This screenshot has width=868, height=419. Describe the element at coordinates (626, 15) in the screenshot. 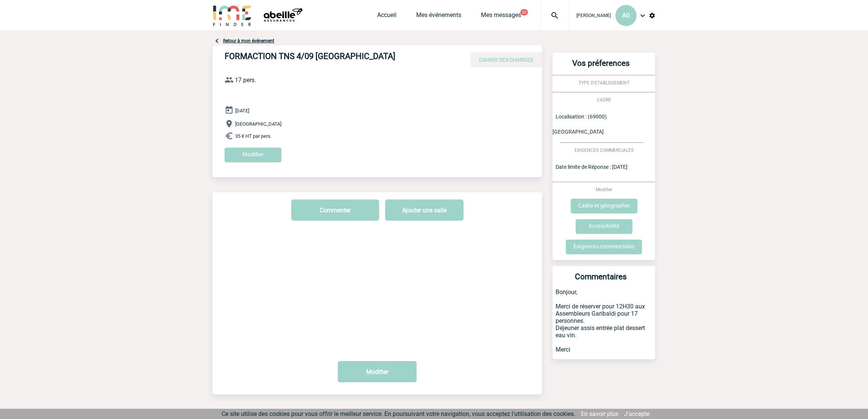

I see `span: AG` at that location.